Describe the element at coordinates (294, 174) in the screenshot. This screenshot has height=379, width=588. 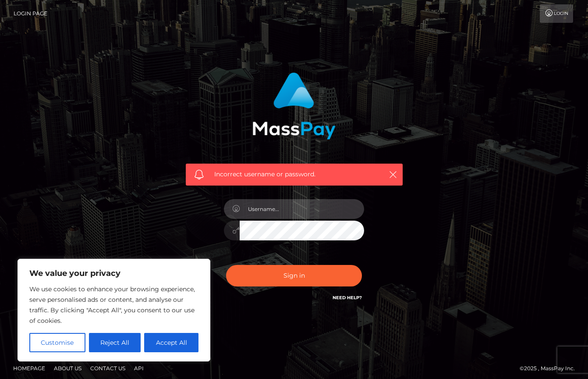
I see `span: Incorrect username or password.` at that location.